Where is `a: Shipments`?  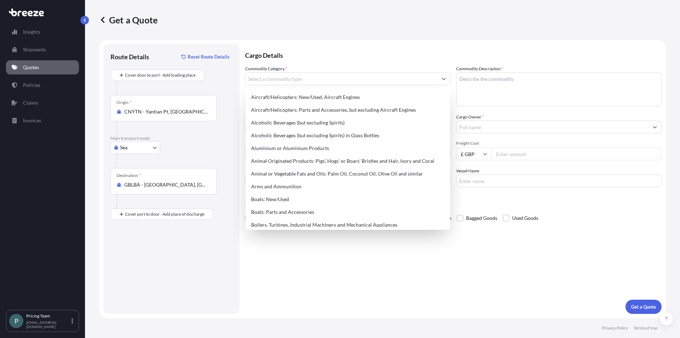 a: Shipments is located at coordinates (43, 50).